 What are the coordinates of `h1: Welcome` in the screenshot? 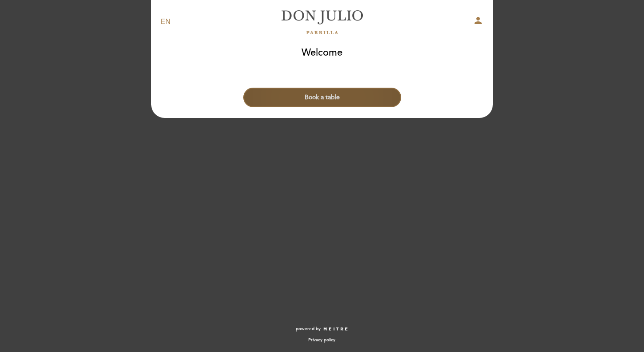 It's located at (322, 53).